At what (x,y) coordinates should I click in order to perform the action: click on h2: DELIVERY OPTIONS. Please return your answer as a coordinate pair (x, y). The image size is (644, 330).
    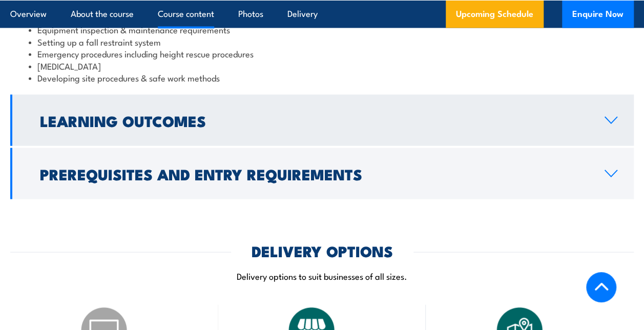
    Looking at the image, I should click on (322, 251).